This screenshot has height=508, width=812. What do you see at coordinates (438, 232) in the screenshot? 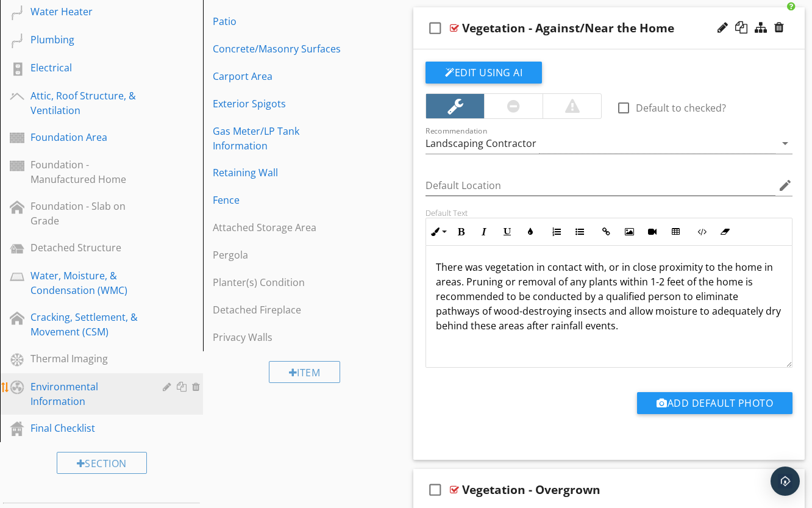
I see `button: Inline Style` at bounding box center [438, 232].